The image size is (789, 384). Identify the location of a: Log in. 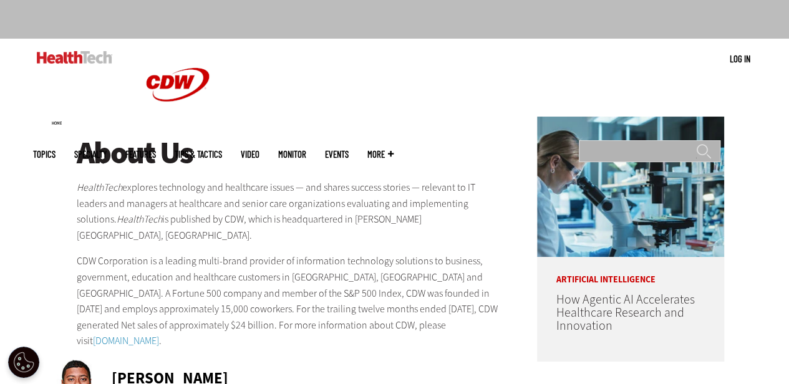
(740, 59).